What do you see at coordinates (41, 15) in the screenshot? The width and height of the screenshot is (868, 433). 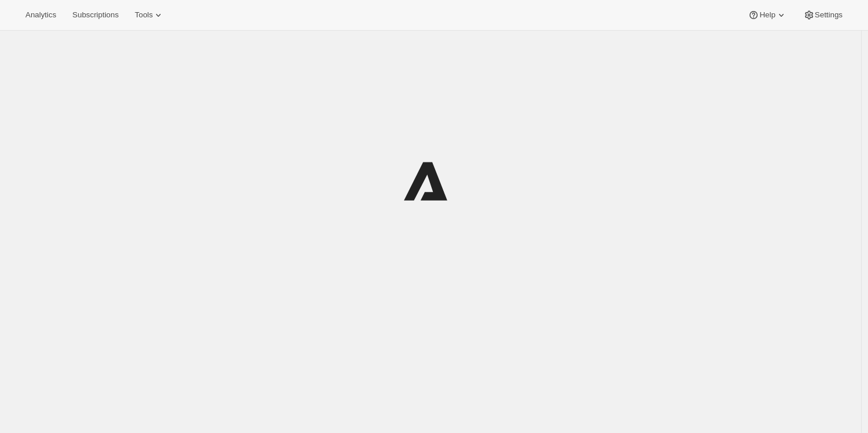 I see `span: Analytics` at bounding box center [41, 15].